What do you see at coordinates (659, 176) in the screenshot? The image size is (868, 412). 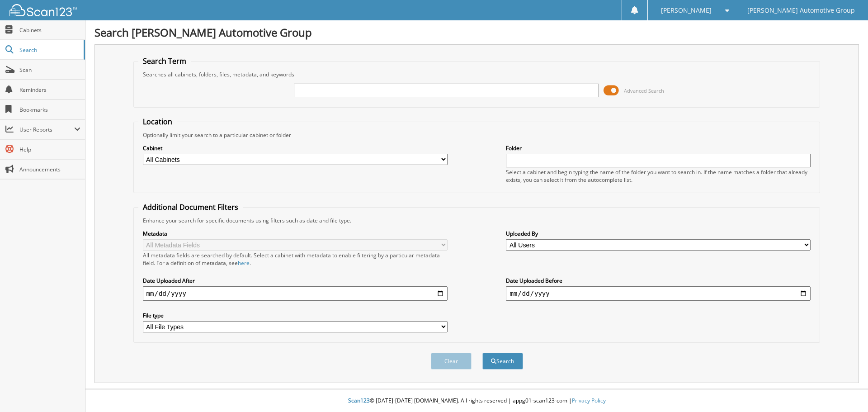 I see `div: Select a cabinet and begin typing the name of the folder you want to search in. If the name match...` at bounding box center [659, 176].